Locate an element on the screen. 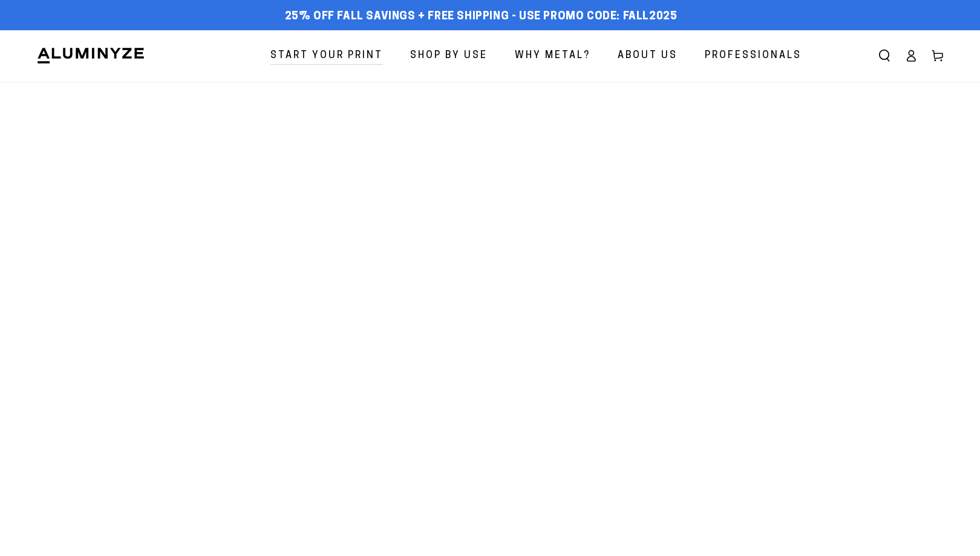 This screenshot has width=980, height=556. a: About Us is located at coordinates (648, 56).